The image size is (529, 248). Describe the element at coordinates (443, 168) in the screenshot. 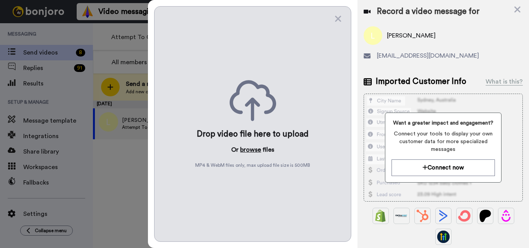

I see `a: Connect now` at that location.